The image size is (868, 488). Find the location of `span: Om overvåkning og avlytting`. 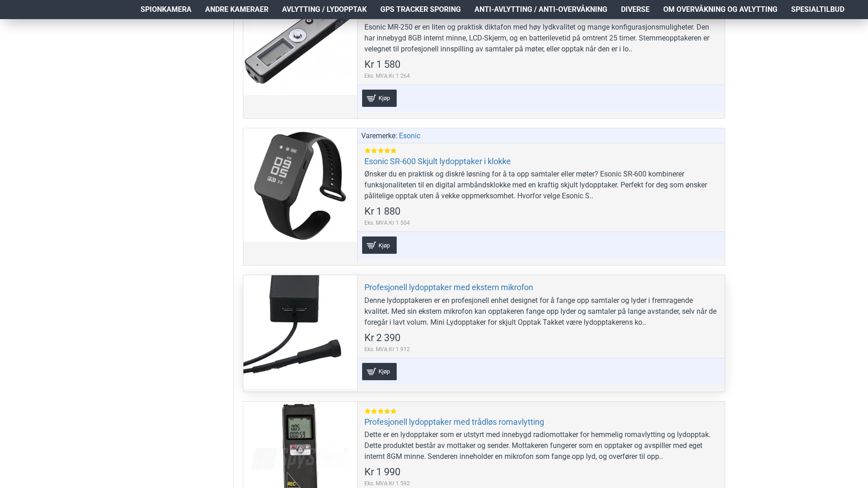

span: Om overvåkning og avlytting is located at coordinates (721, 9).